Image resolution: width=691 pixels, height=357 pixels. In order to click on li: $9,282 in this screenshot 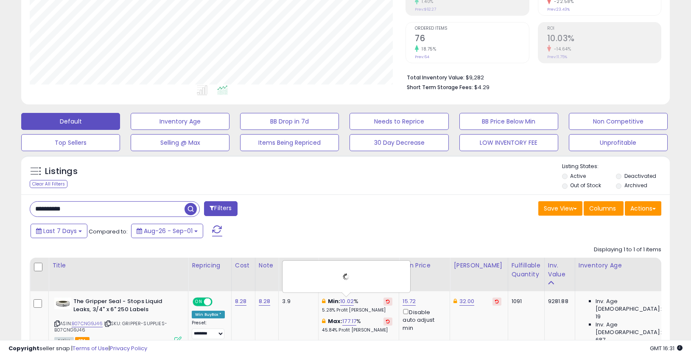, I will do `click(531, 77)`.